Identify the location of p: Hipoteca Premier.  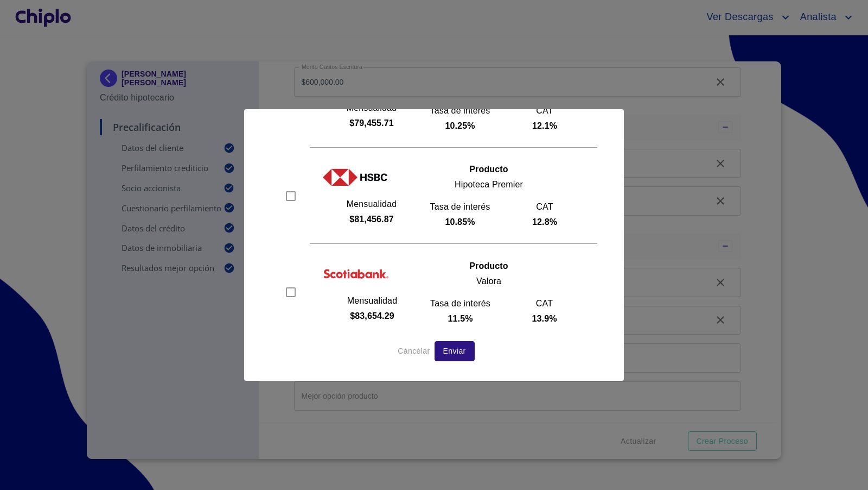
(489, 184).